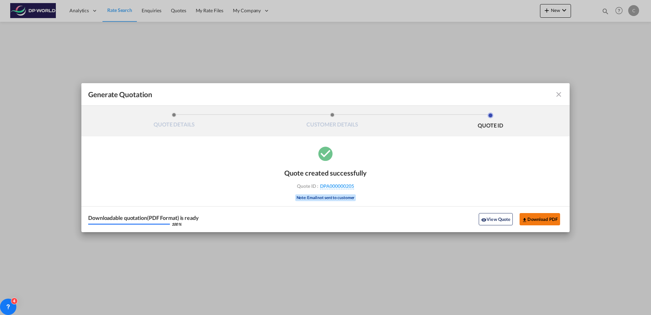 This screenshot has height=315, width=651. Describe the element at coordinates (484, 220) in the screenshot. I see `md-icon: icon-eye` at that location.